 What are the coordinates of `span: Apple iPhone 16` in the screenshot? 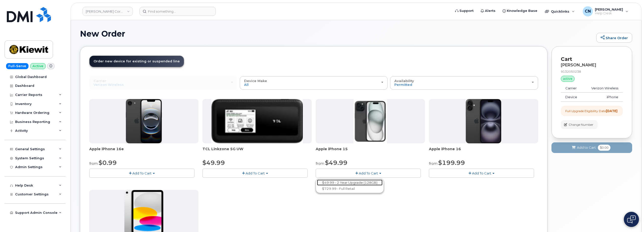 It's located at (484, 151).